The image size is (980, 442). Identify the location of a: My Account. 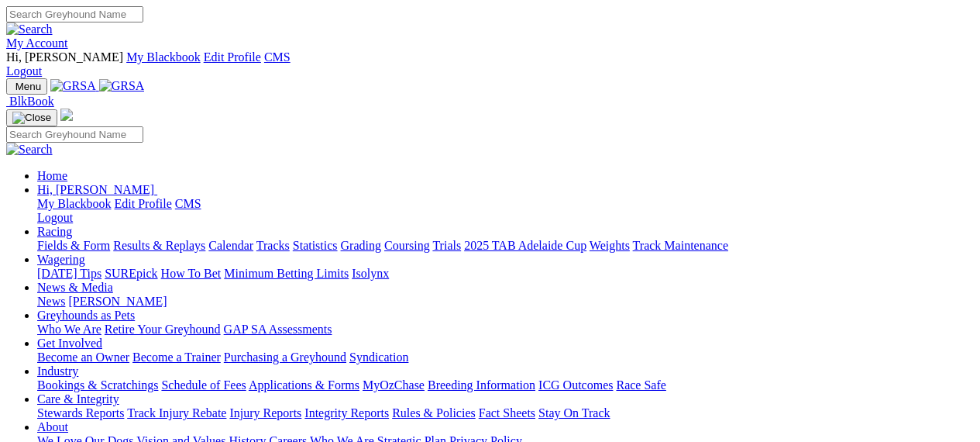
(37, 43).